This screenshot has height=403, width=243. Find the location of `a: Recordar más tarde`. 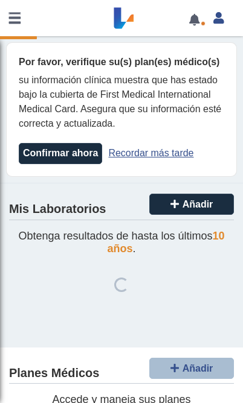

a: Recordar más tarde is located at coordinates (150, 153).